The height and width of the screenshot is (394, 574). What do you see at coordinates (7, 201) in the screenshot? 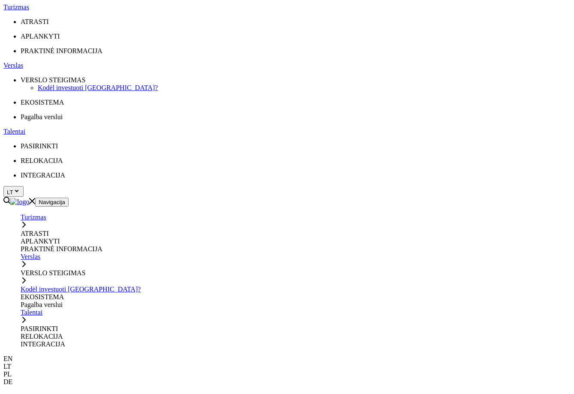
I see `a: Open search modal` at bounding box center [7, 201].